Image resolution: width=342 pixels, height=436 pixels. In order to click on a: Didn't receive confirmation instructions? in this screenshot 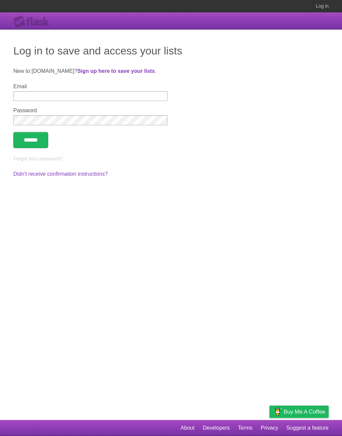, I will do `click(60, 174)`.